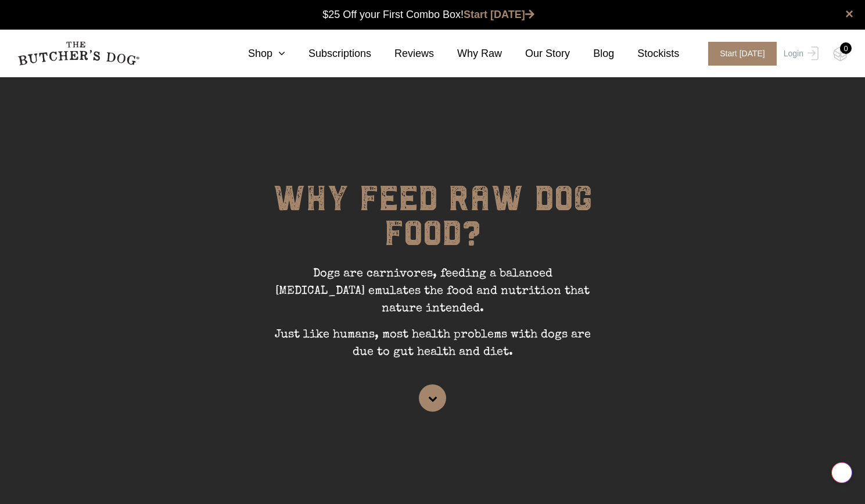  I want to click on img: TBD_Cart-Empty.png, so click(840, 54).